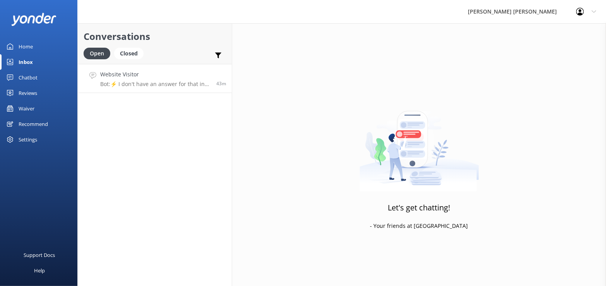  What do you see at coordinates (221, 83) in the screenshot?
I see `span: 12:28pm 19-Aug-2025 (UTC +12:00) Pacific/Auckland` at bounding box center [221, 83].